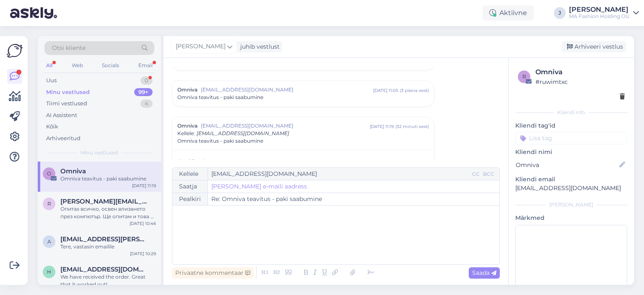  I want to click on div: J, so click(560, 13).